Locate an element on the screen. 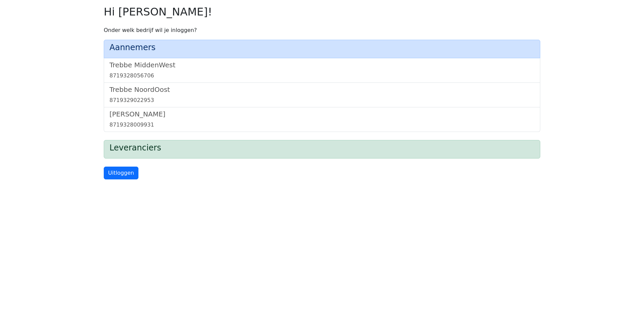  div: 8719328009931 is located at coordinates (322, 125).